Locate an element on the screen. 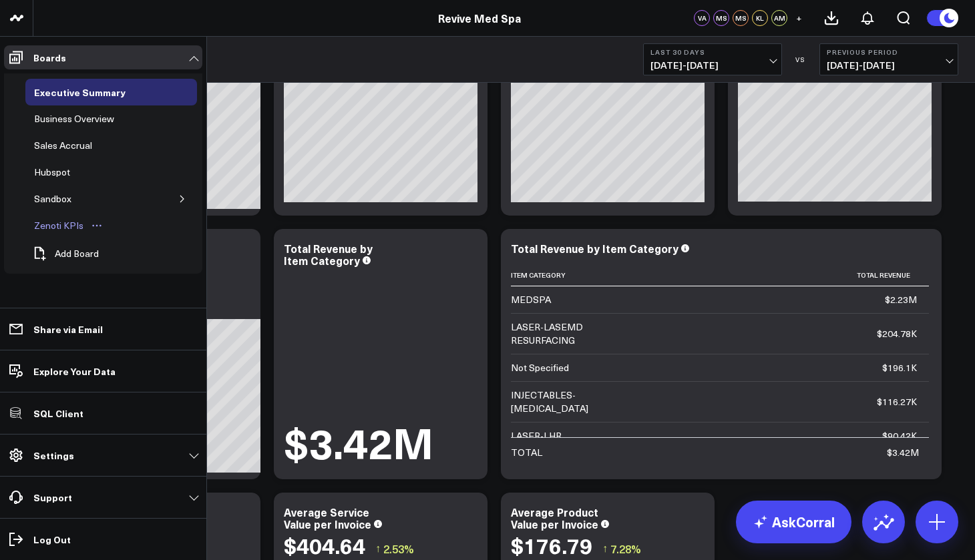 The width and height of the screenshot is (975, 560). a: Executive SummaryOpen board menu is located at coordinates (90, 92).